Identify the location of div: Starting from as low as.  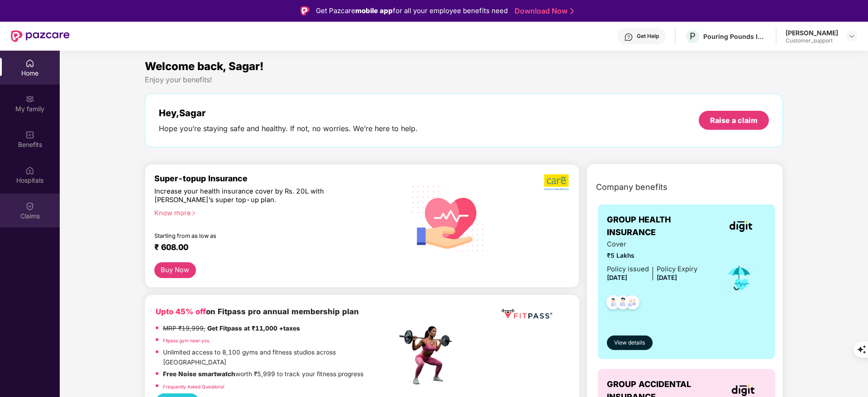
(256, 235).